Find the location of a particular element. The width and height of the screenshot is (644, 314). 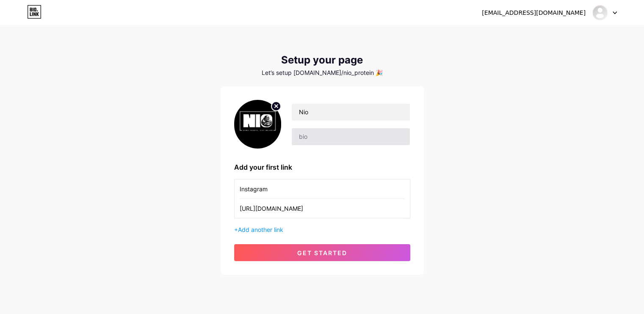

img: nio_protein is located at coordinates (600, 13).